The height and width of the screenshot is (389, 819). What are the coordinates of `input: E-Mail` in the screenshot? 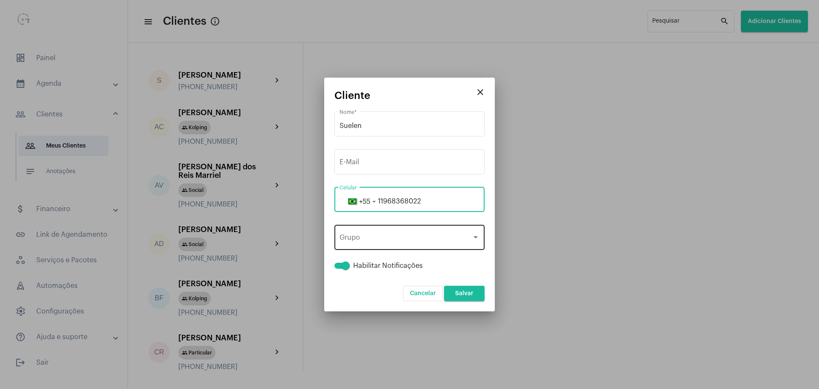 It's located at (409, 164).